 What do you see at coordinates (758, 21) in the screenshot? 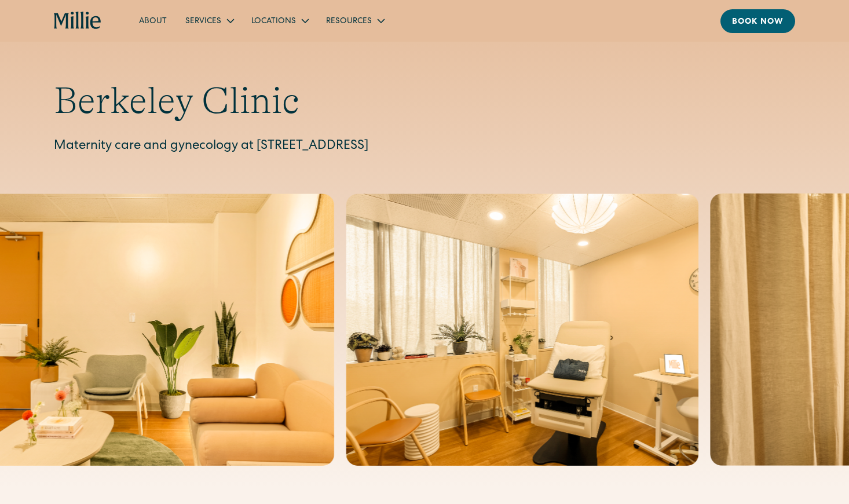
I see `a: Book now` at bounding box center [758, 21].